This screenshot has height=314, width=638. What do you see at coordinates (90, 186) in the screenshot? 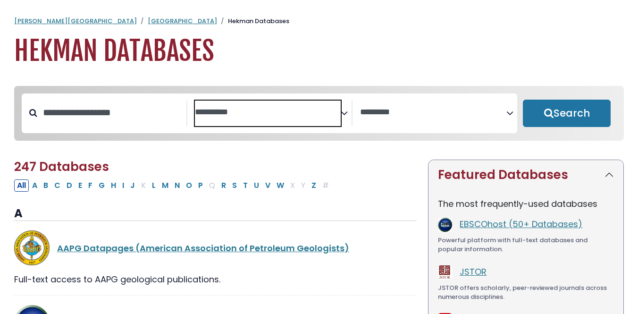
I see `button: Filter Results F` at bounding box center [90, 186].